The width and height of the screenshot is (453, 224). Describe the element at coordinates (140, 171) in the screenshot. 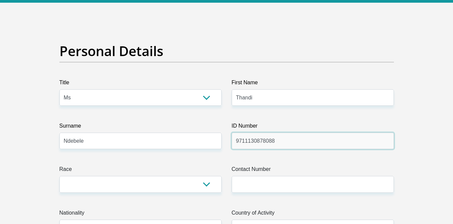

I see `label: Race` at that location.